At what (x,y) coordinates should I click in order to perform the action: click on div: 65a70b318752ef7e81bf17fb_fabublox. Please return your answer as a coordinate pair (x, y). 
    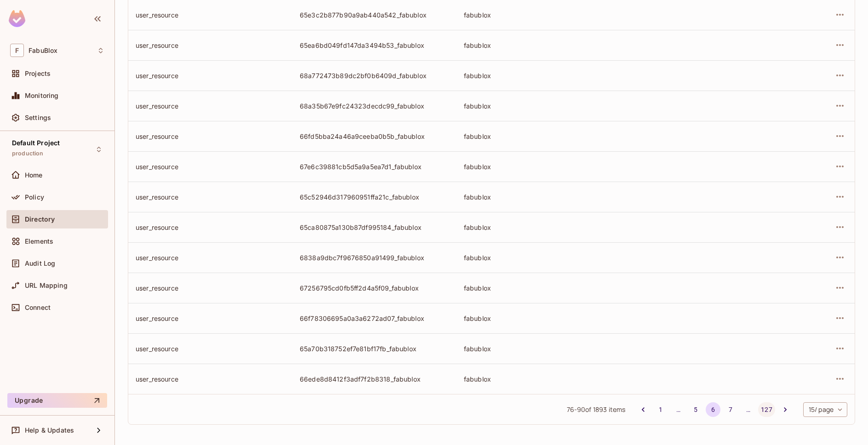
    Looking at the image, I should click on (374, 348).